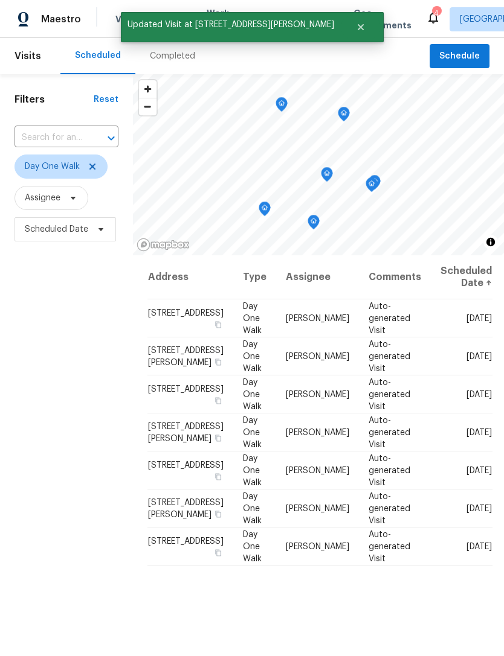  What do you see at coordinates (459, 56) in the screenshot?
I see `span: Schedule` at bounding box center [459, 56].